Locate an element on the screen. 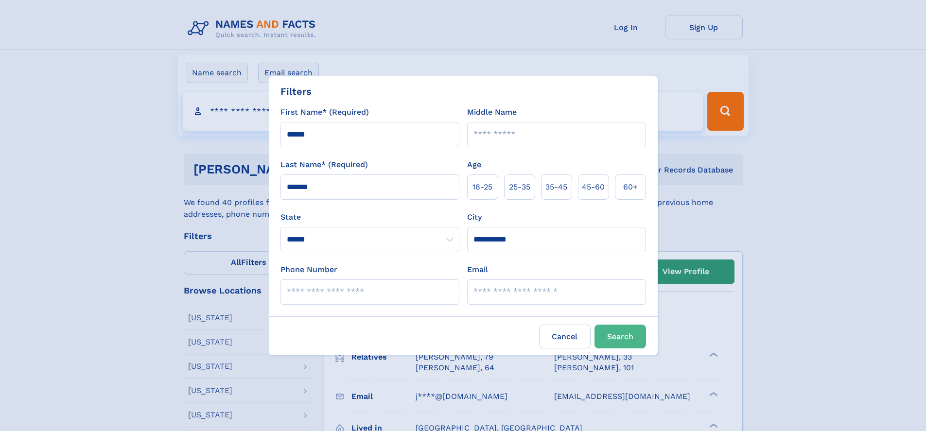  label: Phone Number is located at coordinates (309, 270).